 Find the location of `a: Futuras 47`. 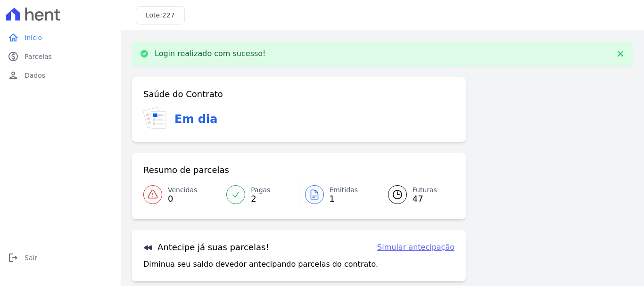

a: Futuras 47 is located at coordinates (416, 194).